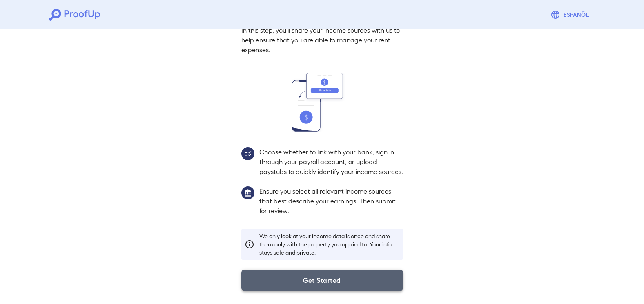 This screenshot has height=304, width=644. What do you see at coordinates (322, 40) in the screenshot?
I see `p: In this step, you'll share your income sources with us to help ensure that you are able to manage...` at bounding box center [322, 40].